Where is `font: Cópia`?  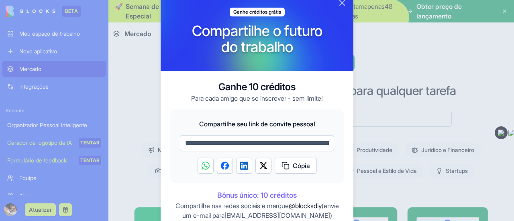 font: Cópia is located at coordinates (301, 166).